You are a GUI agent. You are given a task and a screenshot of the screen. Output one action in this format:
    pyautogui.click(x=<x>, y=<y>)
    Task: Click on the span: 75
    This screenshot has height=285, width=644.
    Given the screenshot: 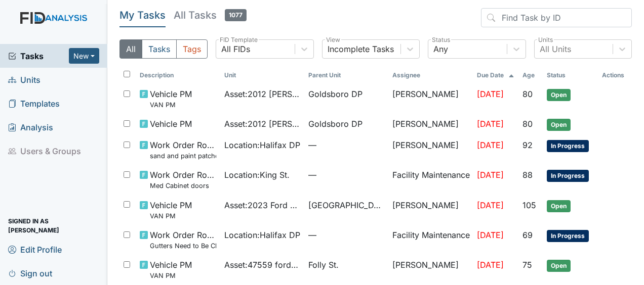 What is the action you would take?
    pyautogui.click(x=527, y=265)
    